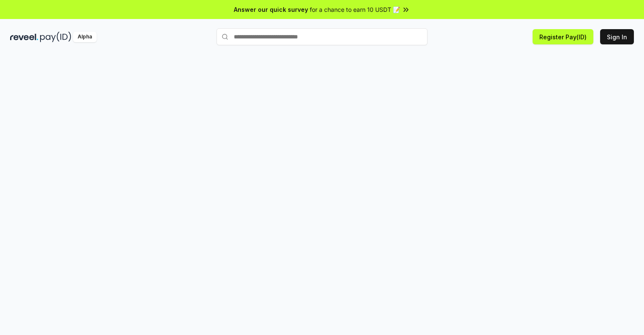  I want to click on div: Alpha, so click(85, 37).